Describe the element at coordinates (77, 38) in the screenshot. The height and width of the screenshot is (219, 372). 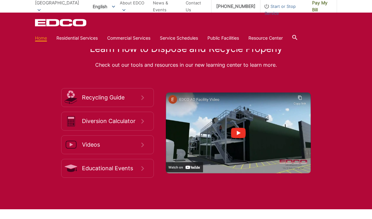
I see `a: Residential Services` at that location.